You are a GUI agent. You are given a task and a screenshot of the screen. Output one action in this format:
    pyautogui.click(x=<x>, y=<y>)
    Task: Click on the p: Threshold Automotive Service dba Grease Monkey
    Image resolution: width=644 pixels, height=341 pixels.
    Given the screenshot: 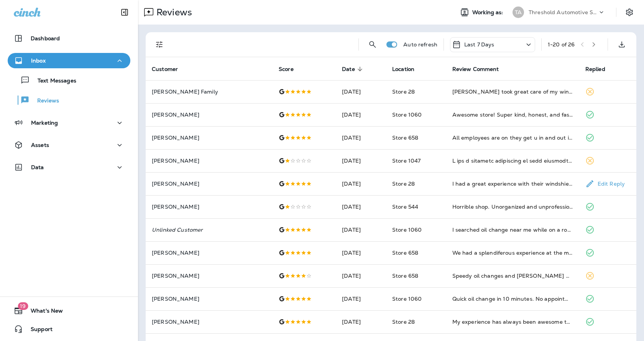 What is the action you would take?
    pyautogui.click(x=564, y=12)
    